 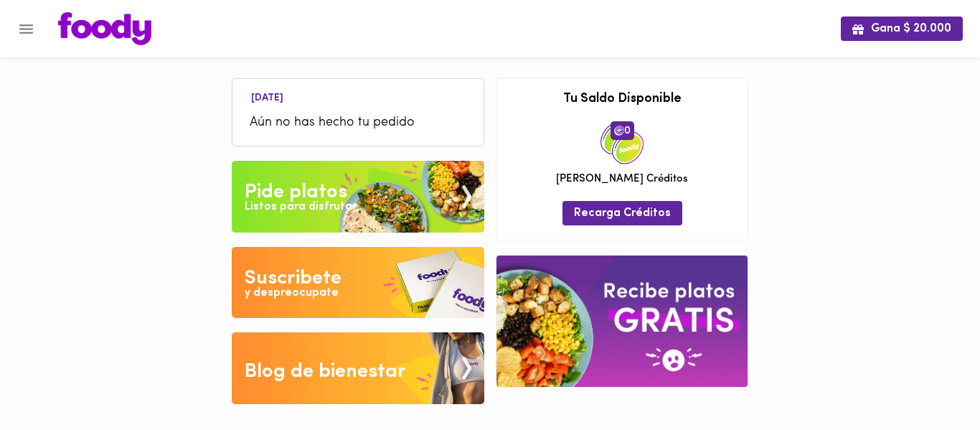 I want to click on button: Menu, so click(x=26, y=29).